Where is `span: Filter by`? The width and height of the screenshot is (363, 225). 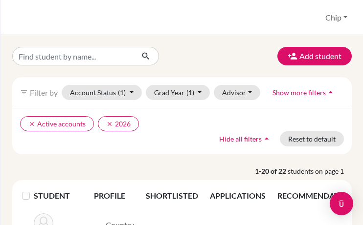
span: Filter by is located at coordinates (44, 92).